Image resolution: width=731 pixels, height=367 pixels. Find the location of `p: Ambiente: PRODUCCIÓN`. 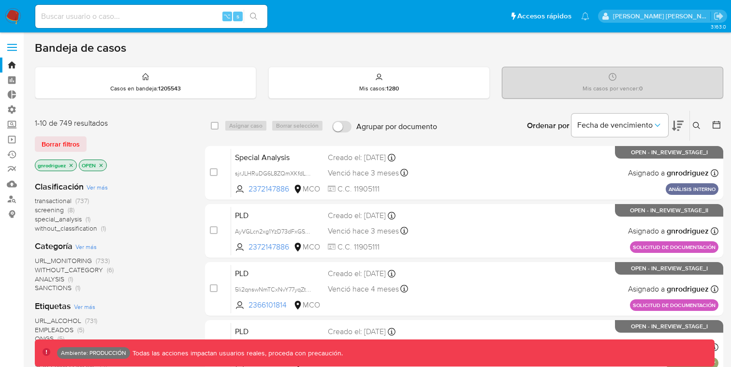

p: Ambiente: PRODUCCIÓN is located at coordinates (93, 353).